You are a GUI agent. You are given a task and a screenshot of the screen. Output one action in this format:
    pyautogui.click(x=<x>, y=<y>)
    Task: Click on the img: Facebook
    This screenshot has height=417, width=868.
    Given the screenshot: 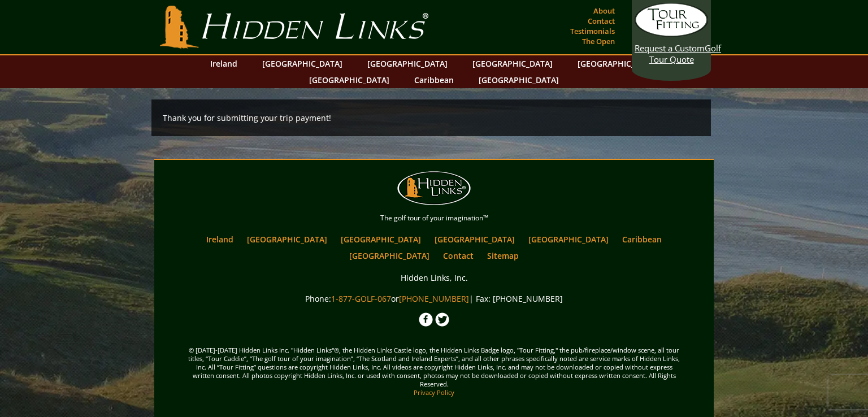 What is the action you would take?
    pyautogui.click(x=425, y=319)
    